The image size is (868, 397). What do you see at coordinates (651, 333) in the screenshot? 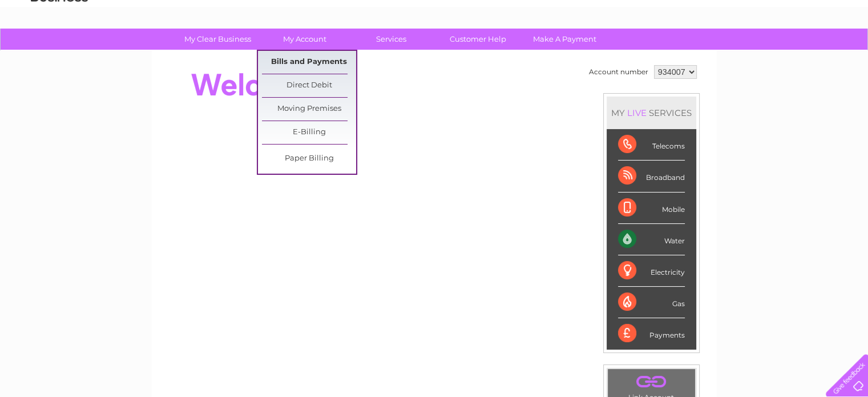
I see `div: Payments` at bounding box center [651, 333].